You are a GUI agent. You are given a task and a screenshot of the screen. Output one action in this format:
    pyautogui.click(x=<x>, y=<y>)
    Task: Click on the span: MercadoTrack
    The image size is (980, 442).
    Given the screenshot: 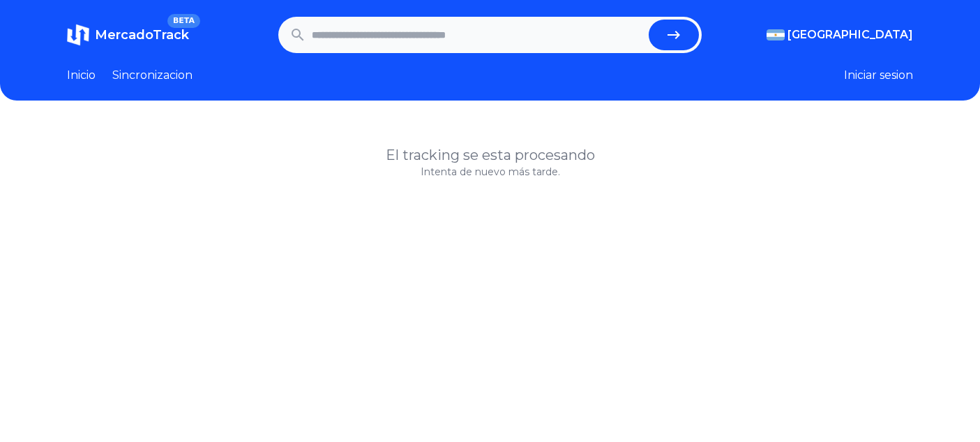 What is the action you would take?
    pyautogui.click(x=141, y=35)
    